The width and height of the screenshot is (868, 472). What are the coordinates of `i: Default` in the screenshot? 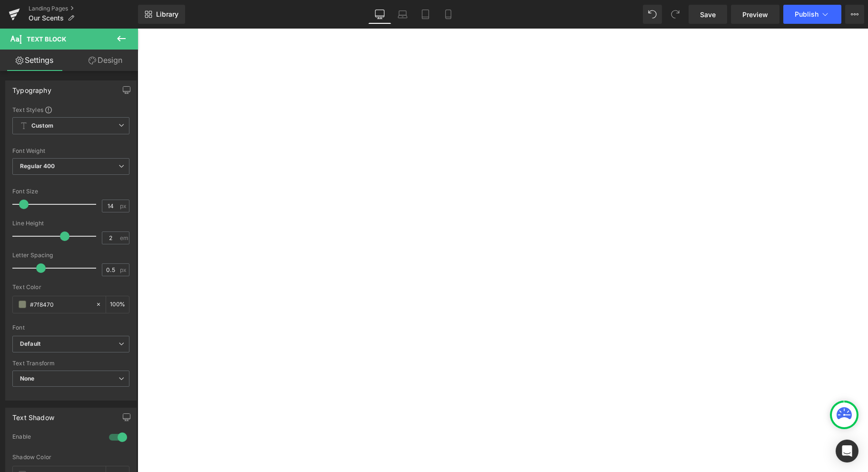 It's located at (30, 344).